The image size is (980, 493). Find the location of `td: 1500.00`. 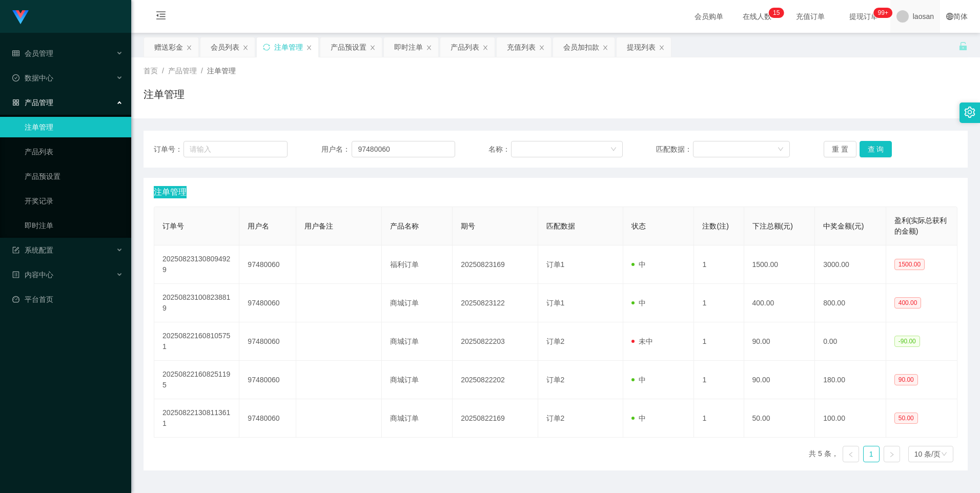

td: 1500.00 is located at coordinates (779, 264).